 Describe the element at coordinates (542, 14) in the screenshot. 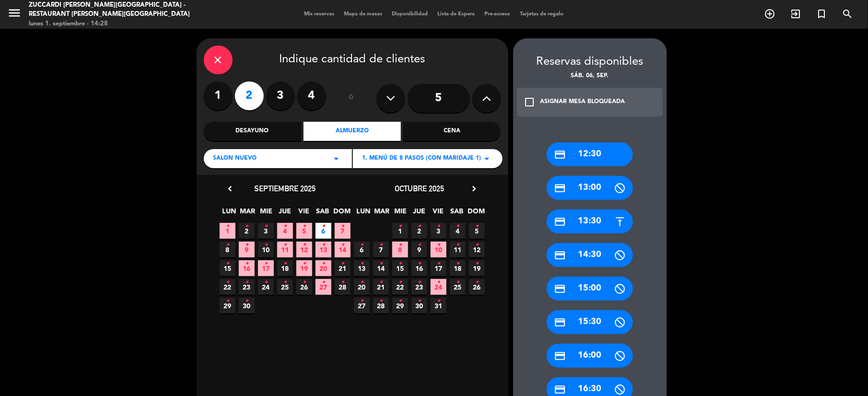

I see `span: Tarjetas de regalo` at that location.